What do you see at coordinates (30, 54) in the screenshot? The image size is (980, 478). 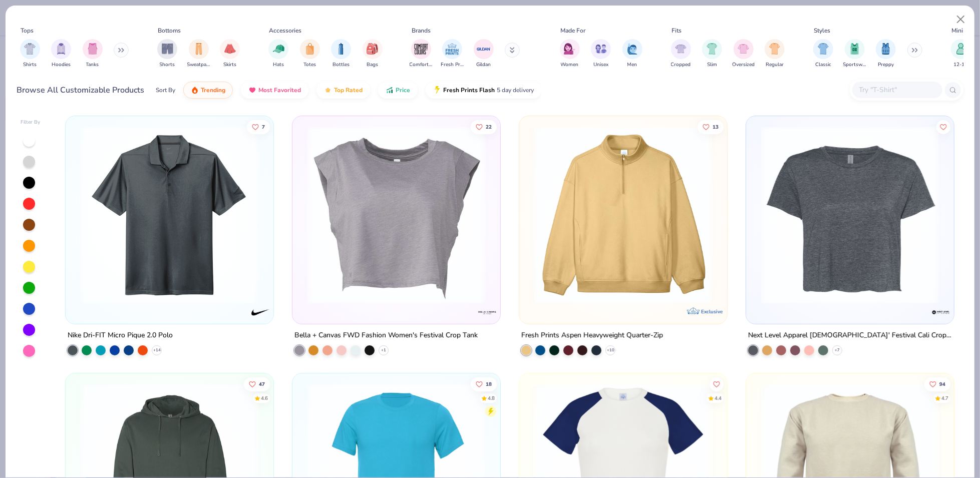 I see `div: filter for Shirts` at bounding box center [30, 54].